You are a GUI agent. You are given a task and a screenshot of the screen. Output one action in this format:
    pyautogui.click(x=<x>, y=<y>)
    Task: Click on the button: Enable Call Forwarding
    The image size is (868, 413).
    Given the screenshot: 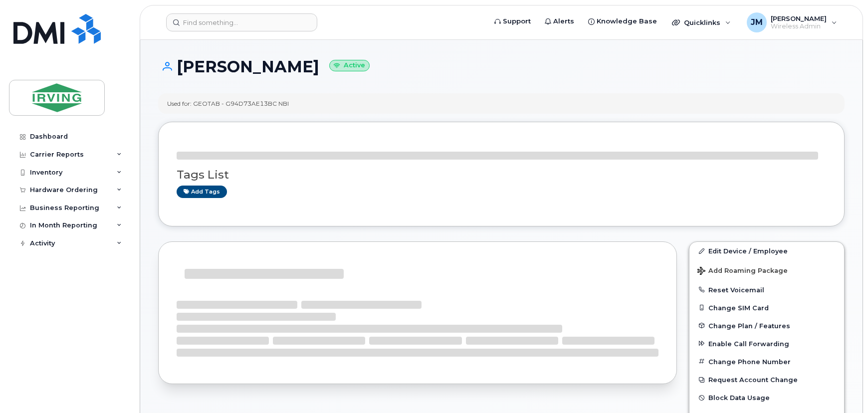 What is the action you would take?
    pyautogui.click(x=767, y=344)
    